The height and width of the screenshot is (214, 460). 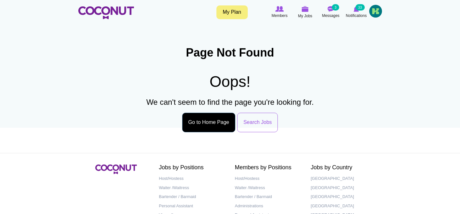 I want to click on small: 3, so click(x=335, y=7).